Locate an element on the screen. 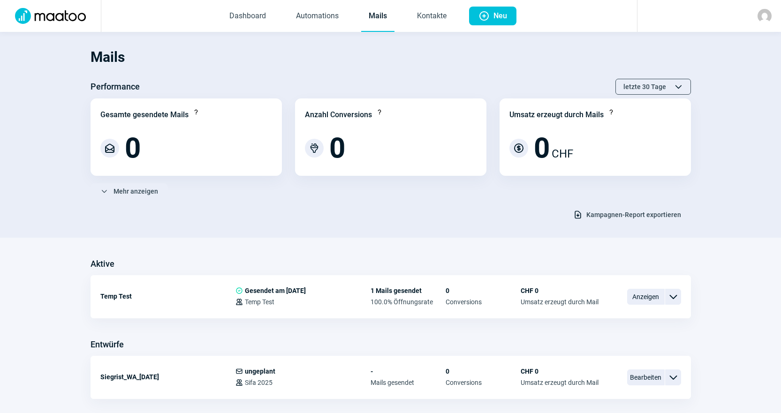 The height and width of the screenshot is (413, 781). a: Automations is located at coordinates (317, 16).